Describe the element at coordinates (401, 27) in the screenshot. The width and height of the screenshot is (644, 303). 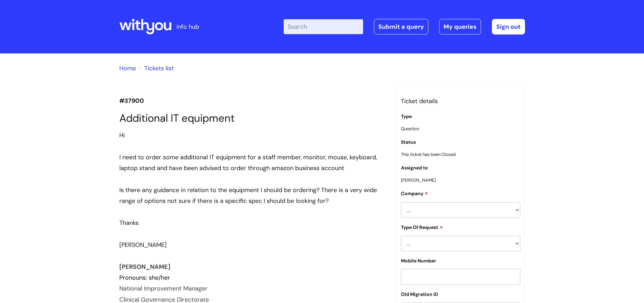
I see `a: Submit a query` at that location.